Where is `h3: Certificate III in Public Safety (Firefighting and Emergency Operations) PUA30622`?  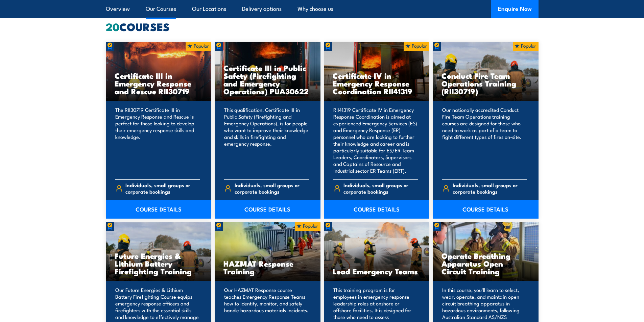 h3: Certificate III in Public Safety (Firefighting and Emergency Operations) PUA30622 is located at coordinates (268, 79).